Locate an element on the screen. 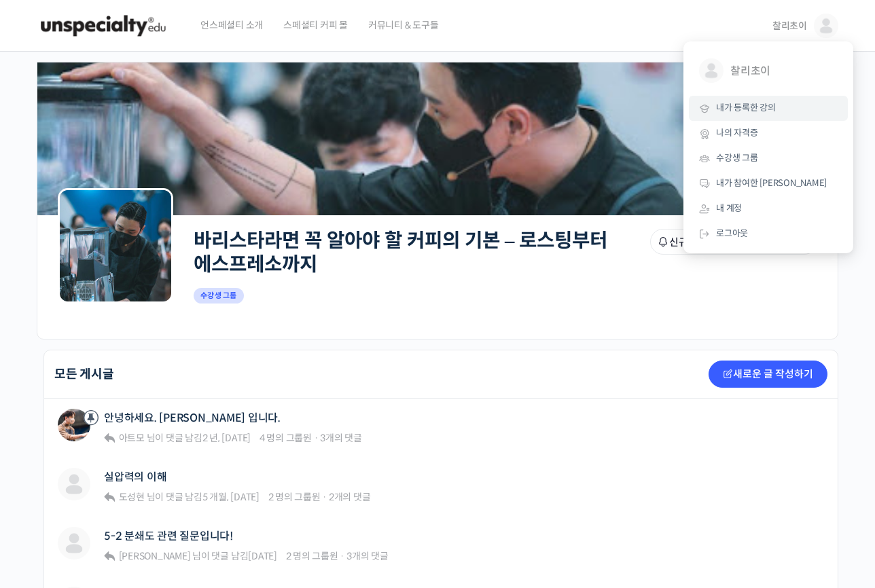 The width and height of the screenshot is (875, 588). a: 새로운 글 작성하기 is located at coordinates (768, 375).